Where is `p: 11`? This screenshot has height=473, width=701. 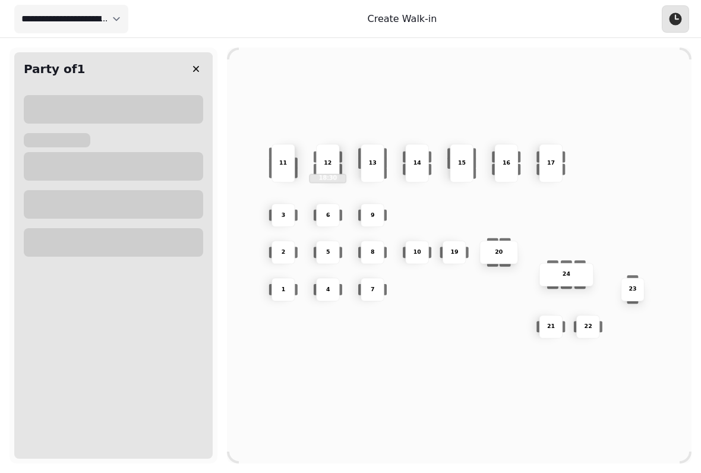 p: 11 is located at coordinates (283, 163).